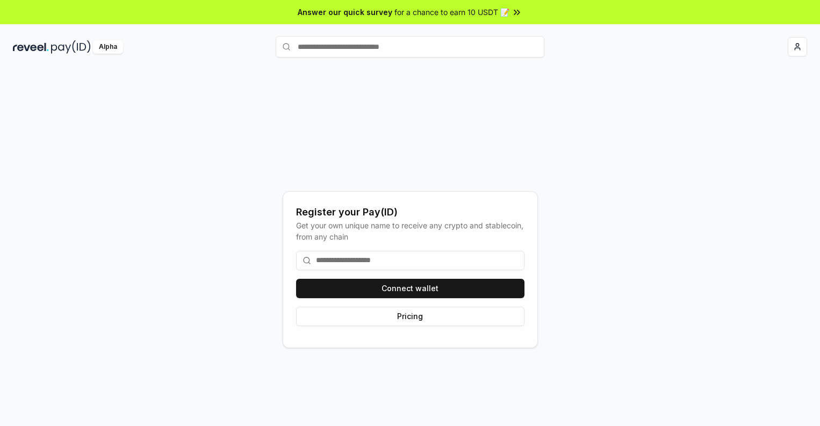 Image resolution: width=820 pixels, height=426 pixels. What do you see at coordinates (31, 47) in the screenshot?
I see `img: reveel_dark` at bounding box center [31, 47].